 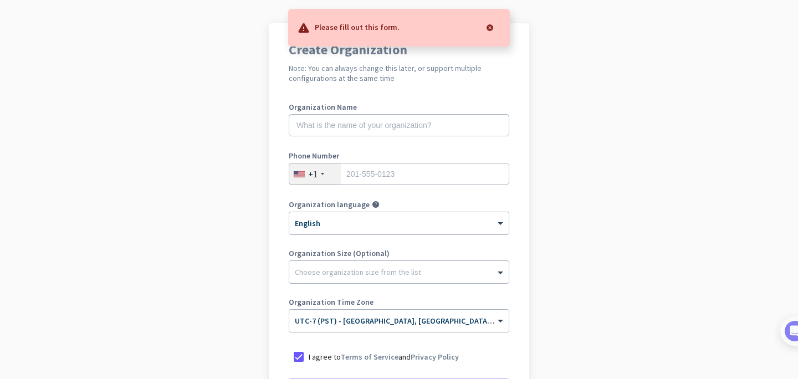 I want to click on label: Organization Size (Optional), so click(x=399, y=253).